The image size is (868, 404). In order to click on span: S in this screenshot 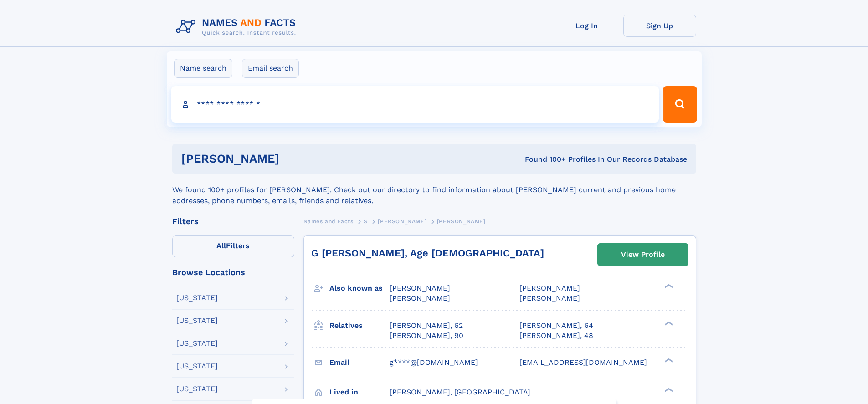, I will do `click(365, 221)`.